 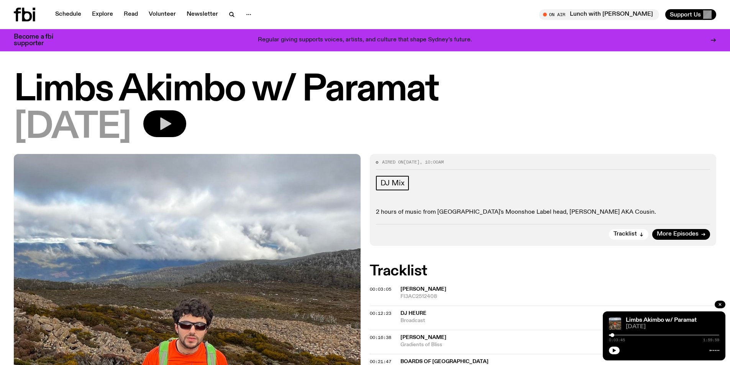 I want to click on a: Read, so click(x=131, y=15).